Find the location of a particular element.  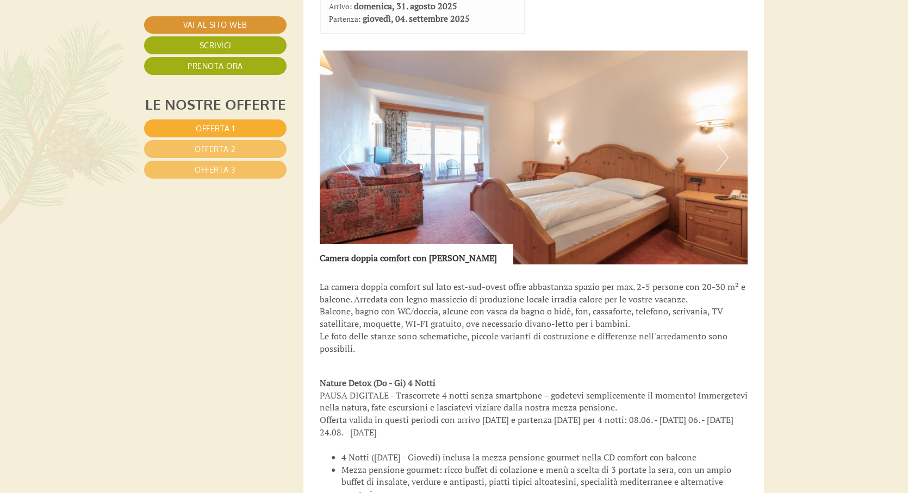

a: Vai al sito web is located at coordinates (215, 25).